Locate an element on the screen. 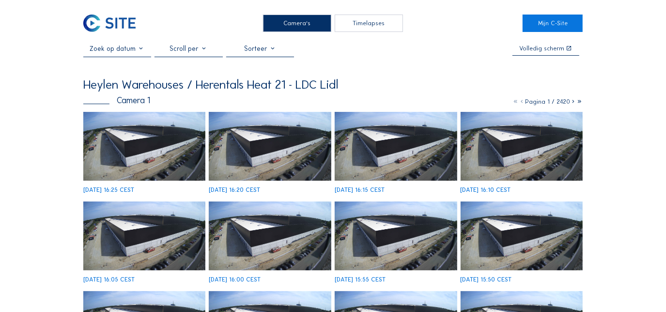 The width and height of the screenshot is (666, 312). img: image_52686456 is located at coordinates (270, 236).